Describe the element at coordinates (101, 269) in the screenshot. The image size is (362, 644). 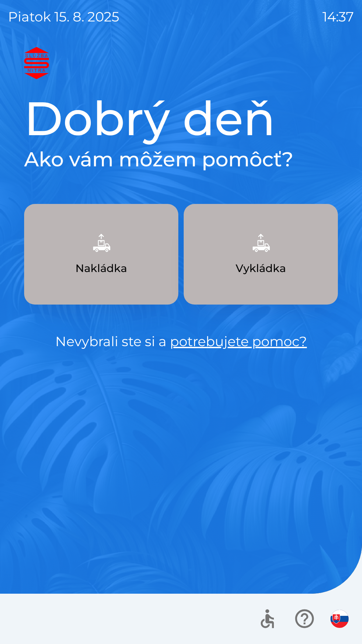
I see `p: Nakládka` at that location.